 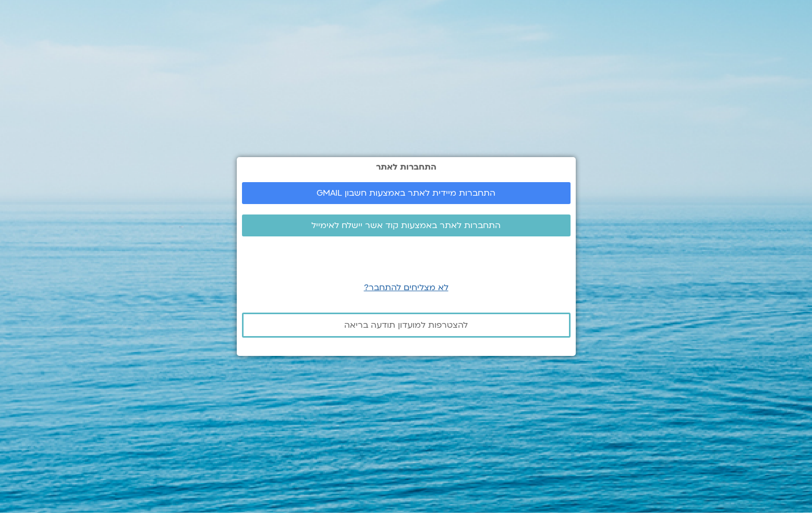 What do you see at coordinates (406, 325) in the screenshot?
I see `a: להצטרפות למועדון תודעה בריאה` at bounding box center [406, 325].